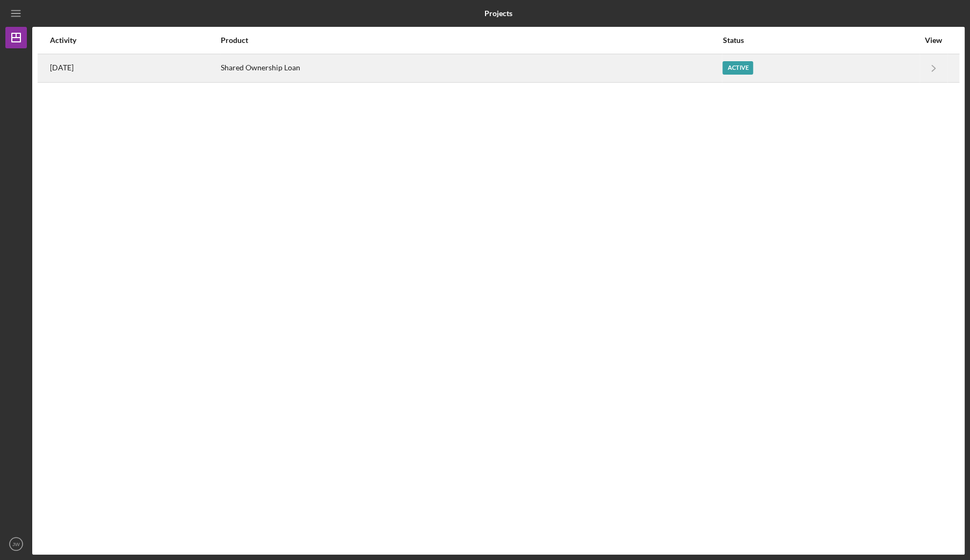  What do you see at coordinates (16, 544) in the screenshot?
I see `text: JW` at bounding box center [16, 544].